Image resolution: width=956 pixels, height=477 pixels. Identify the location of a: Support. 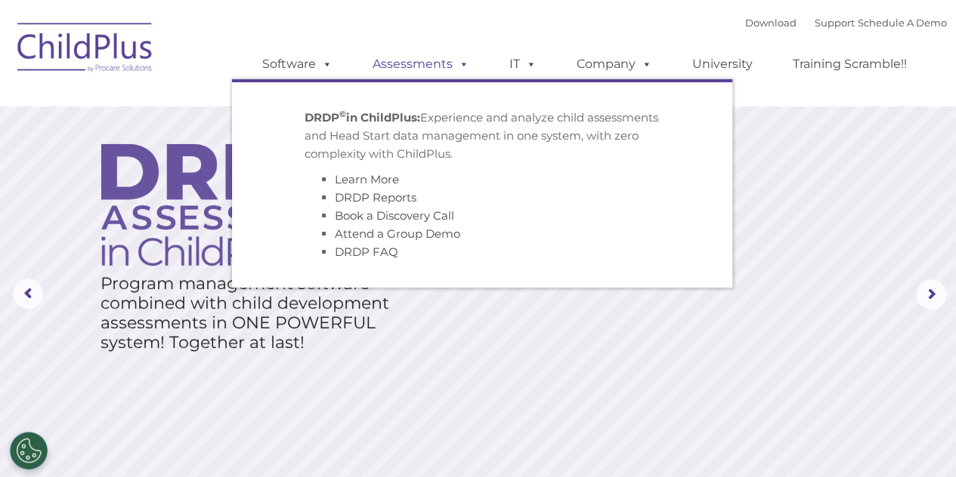
(834, 23).